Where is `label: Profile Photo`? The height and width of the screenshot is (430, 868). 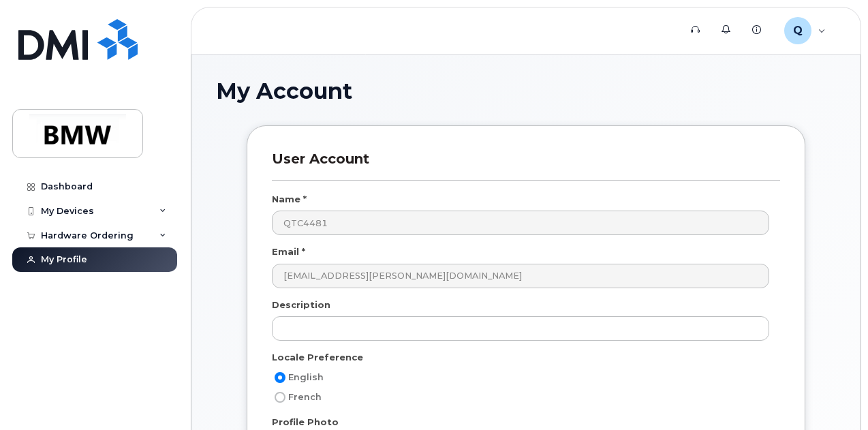 label: Profile Photo is located at coordinates (305, 422).